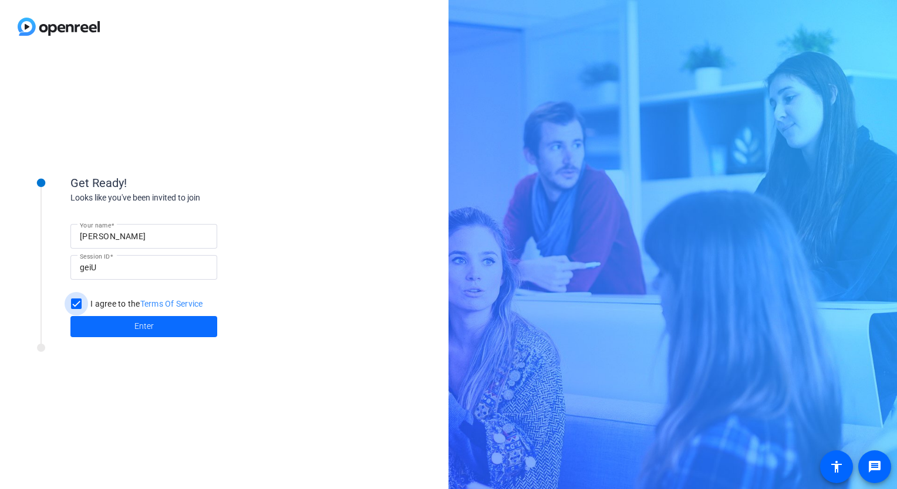  What do you see at coordinates (95, 225) in the screenshot?
I see `mat-label: Your name` at bounding box center [95, 225].